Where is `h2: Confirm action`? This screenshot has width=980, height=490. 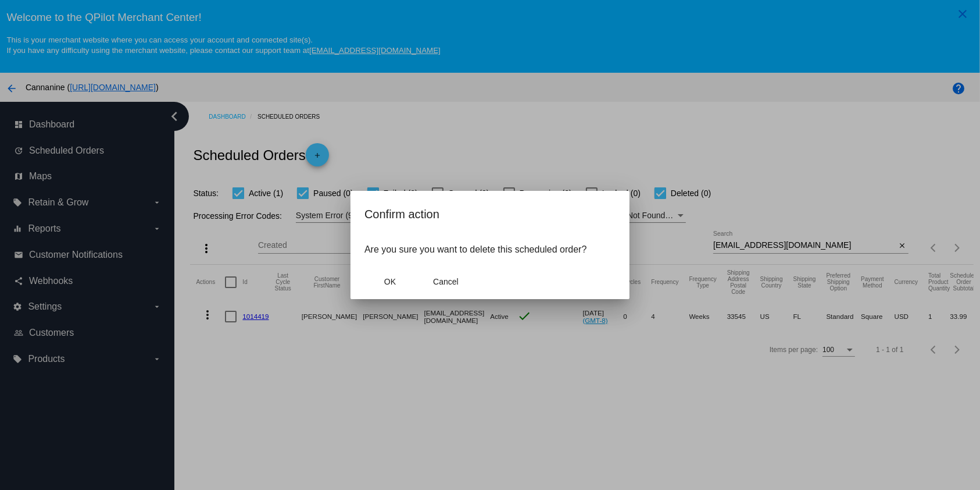
h2: Confirm action is located at coordinates (490, 214).